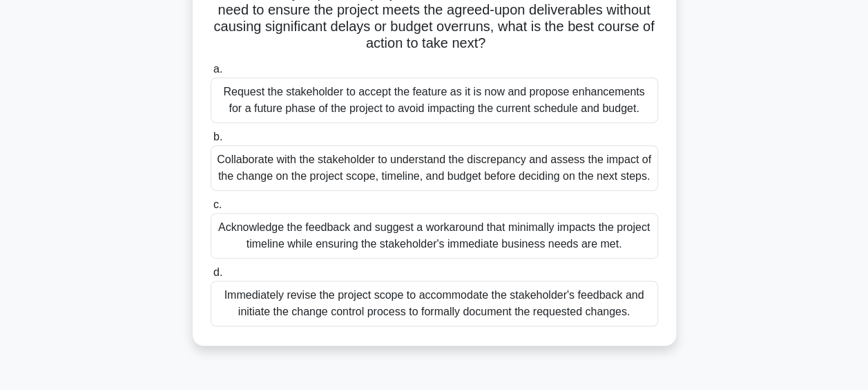 The image size is (868, 390). Describe the element at coordinates (435, 303) in the screenshot. I see `div: Immediately revise the project scope to accommodate the stakeholder's feedback and initiate the c...` at that location.